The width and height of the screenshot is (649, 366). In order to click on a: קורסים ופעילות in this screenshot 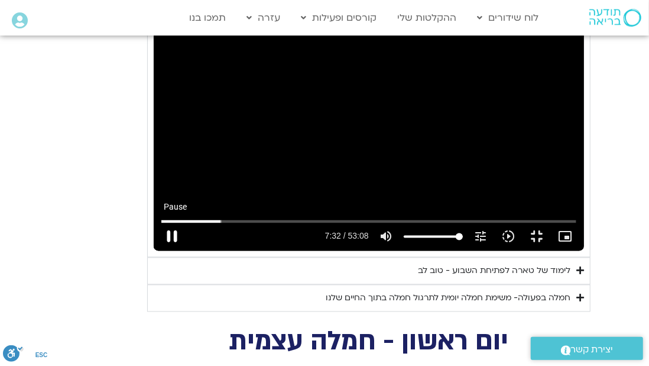, I will do `click(340, 18)`.